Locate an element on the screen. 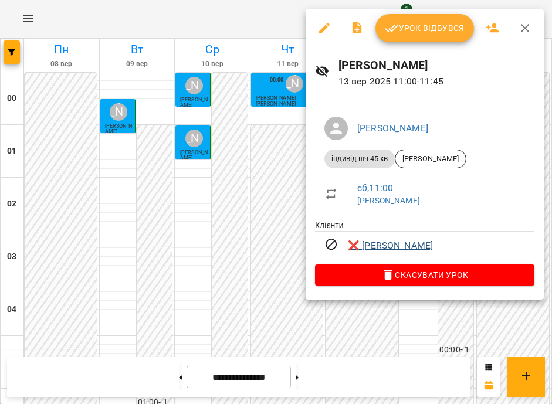 This screenshot has width=552, height=404. span: Урок відбувся is located at coordinates (424, 28).